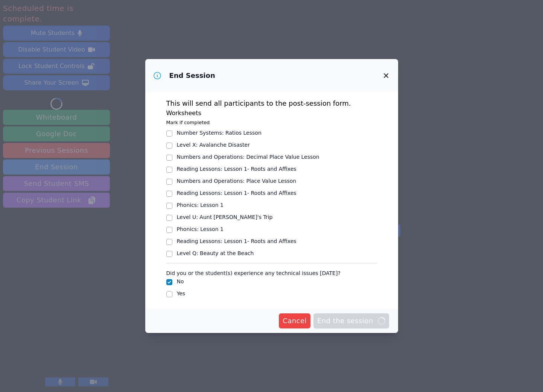 Image resolution: width=543 pixels, height=392 pixels. Describe the element at coordinates (295, 321) in the screenshot. I see `span: Cancel` at that location.